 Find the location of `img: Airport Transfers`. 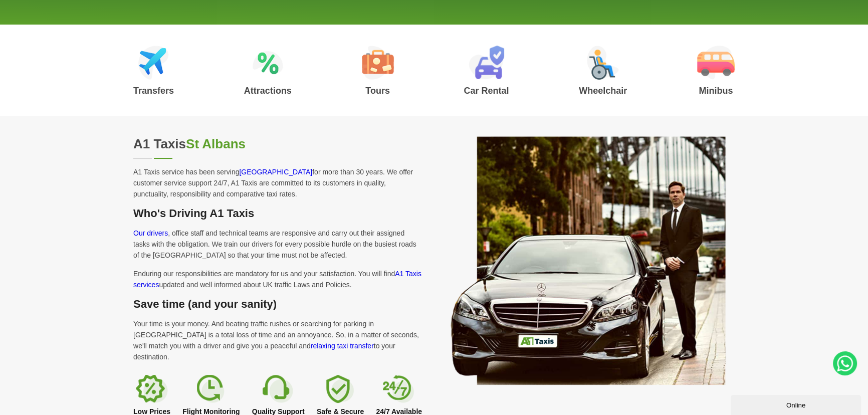

img: Airport Transfers is located at coordinates (153, 63).